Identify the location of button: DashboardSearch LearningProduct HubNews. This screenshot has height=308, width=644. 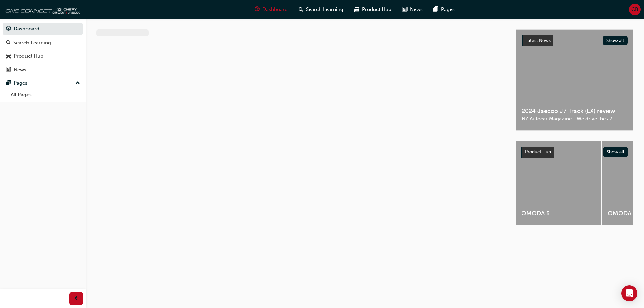
(43, 49).